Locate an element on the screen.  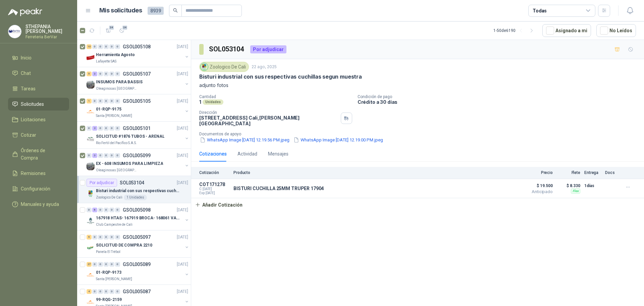
p: Cotización is located at coordinates (214, 173).